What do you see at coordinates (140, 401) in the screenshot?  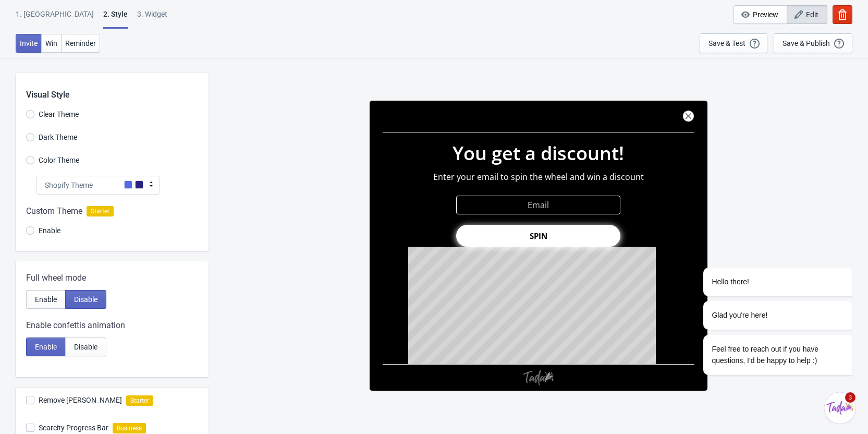 I see `i: Starter` at bounding box center [140, 401].